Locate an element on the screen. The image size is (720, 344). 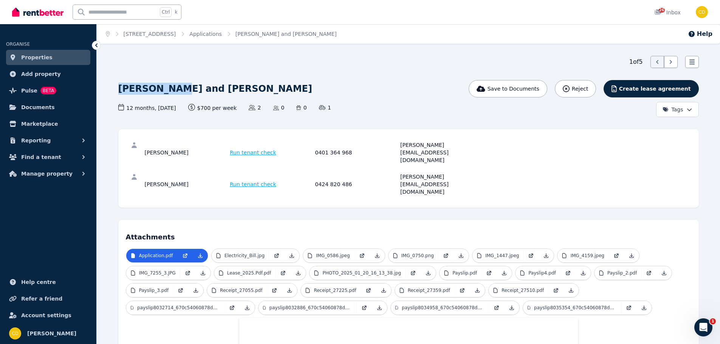
div: 0424 820 486 is located at coordinates (357, 184).